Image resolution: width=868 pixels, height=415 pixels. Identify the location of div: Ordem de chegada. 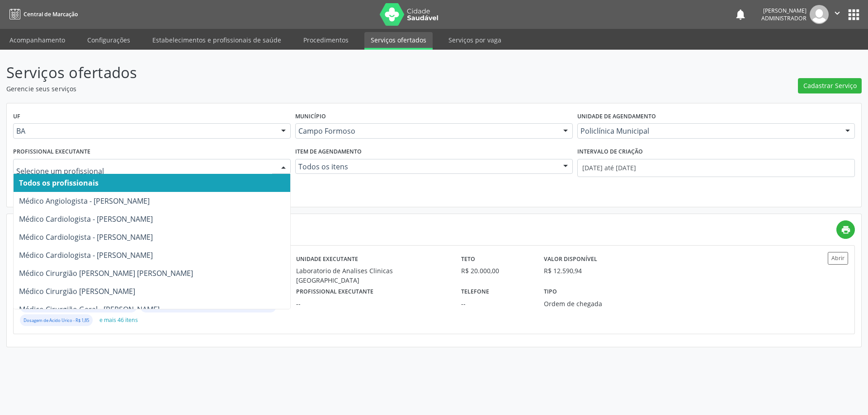
(599, 304).